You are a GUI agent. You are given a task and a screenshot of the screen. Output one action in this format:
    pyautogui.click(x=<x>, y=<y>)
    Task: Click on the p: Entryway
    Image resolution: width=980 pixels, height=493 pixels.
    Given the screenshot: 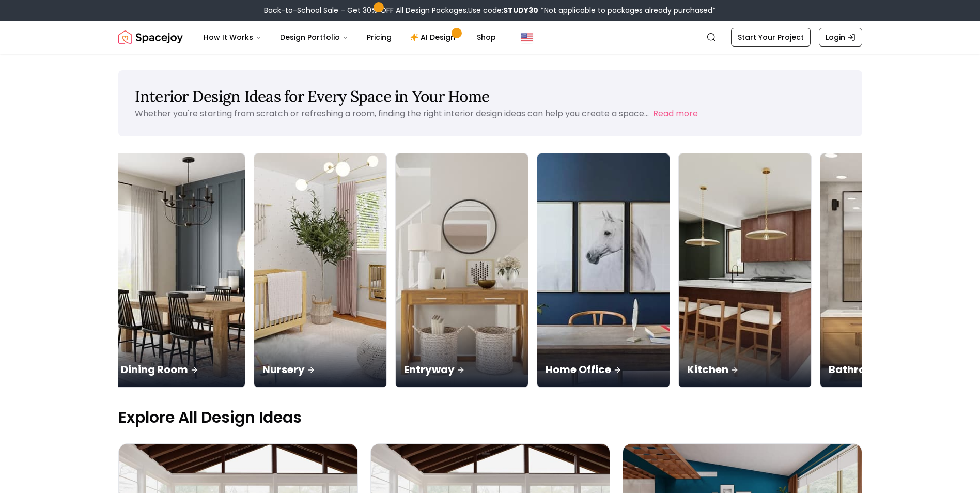 What is the action you would take?
    pyautogui.click(x=462, y=370)
    